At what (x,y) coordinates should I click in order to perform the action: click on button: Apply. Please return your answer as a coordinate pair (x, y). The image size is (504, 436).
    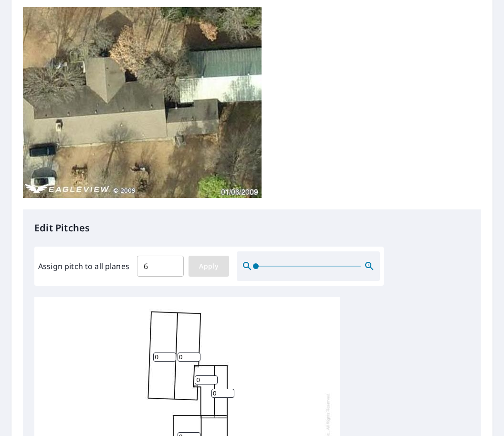
    Looking at the image, I should click on (208, 266).